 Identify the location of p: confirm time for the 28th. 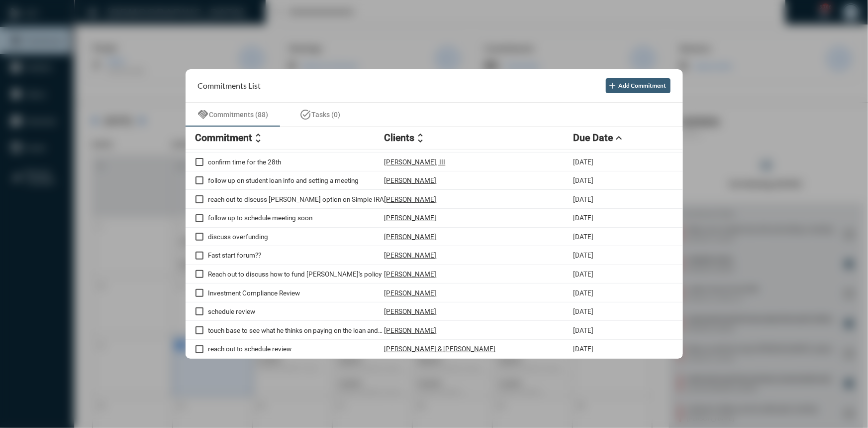
(297, 162).